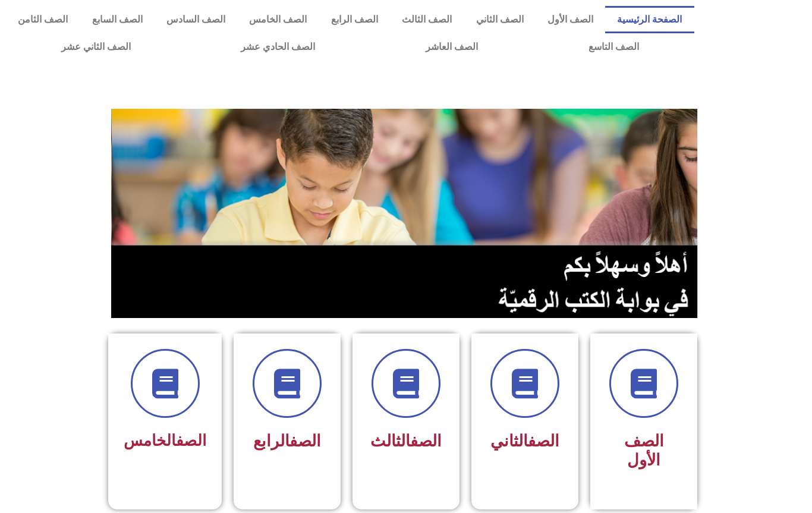 The image size is (812, 513). Describe the element at coordinates (427, 20) in the screenshot. I see `a: الصف الثالث` at that location.